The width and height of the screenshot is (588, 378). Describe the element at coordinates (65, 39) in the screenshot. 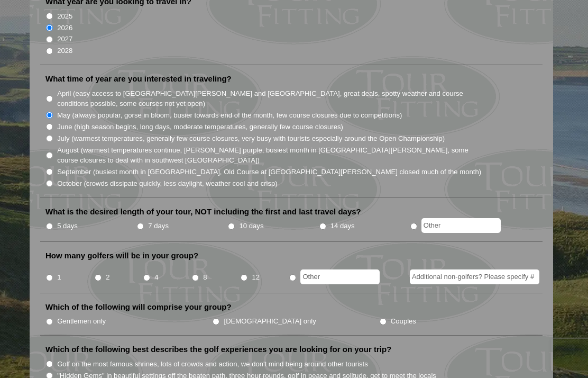

I see `label: 2027` at that location.